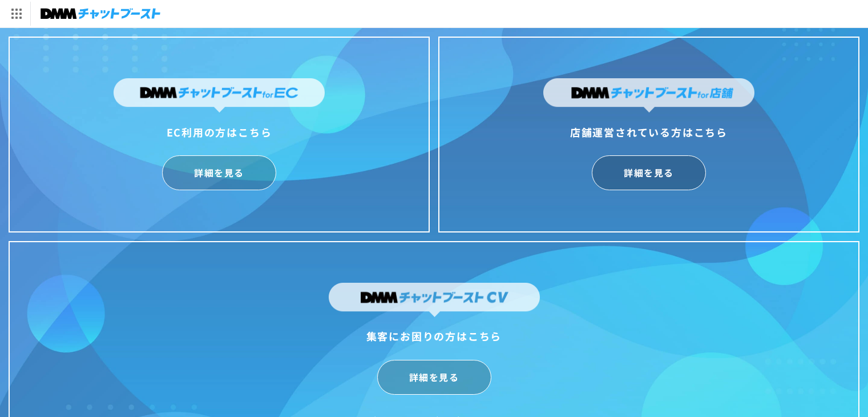 This screenshot has width=868, height=417. What do you see at coordinates (649, 132) in the screenshot?
I see `div: 店舗運営されている方はこちら` at bounding box center [649, 132].